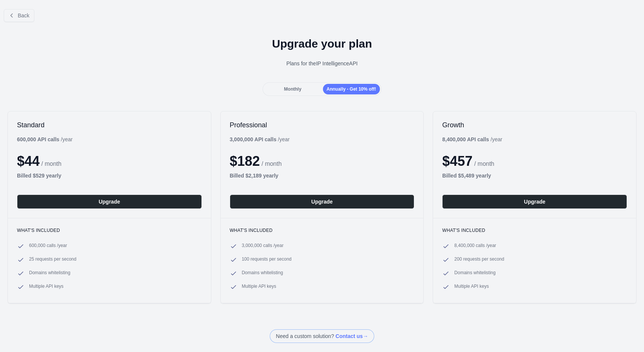 The width and height of the screenshot is (644, 352). What do you see at coordinates (466, 139) in the screenshot?
I see `b: 8,400,000 API calls` at bounding box center [466, 139].